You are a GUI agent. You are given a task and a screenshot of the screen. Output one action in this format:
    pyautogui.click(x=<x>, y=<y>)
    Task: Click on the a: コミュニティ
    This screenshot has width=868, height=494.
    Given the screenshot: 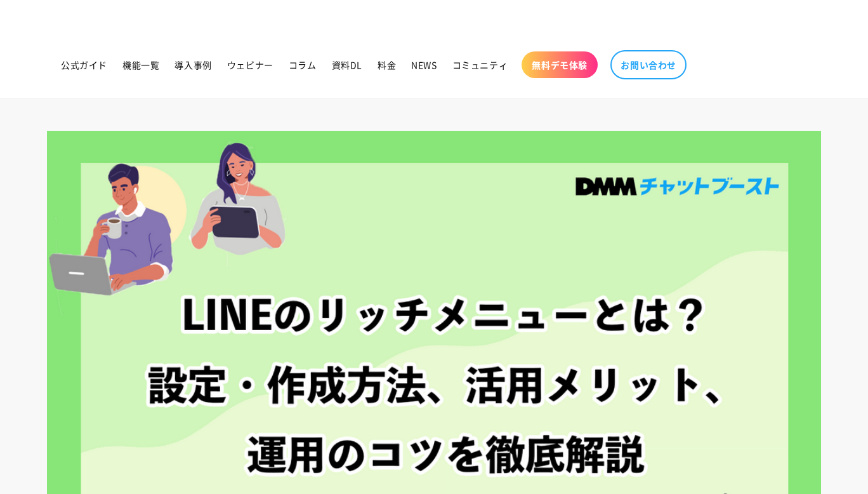 What is the action you would take?
    pyautogui.click(x=480, y=65)
    